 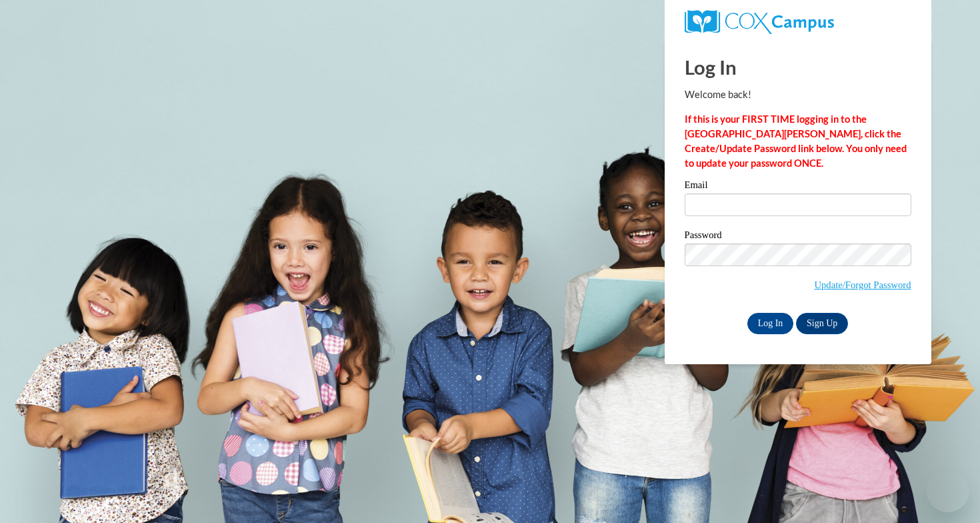 What do you see at coordinates (799, 67) in the screenshot?
I see `h1: Log In` at bounding box center [799, 67].